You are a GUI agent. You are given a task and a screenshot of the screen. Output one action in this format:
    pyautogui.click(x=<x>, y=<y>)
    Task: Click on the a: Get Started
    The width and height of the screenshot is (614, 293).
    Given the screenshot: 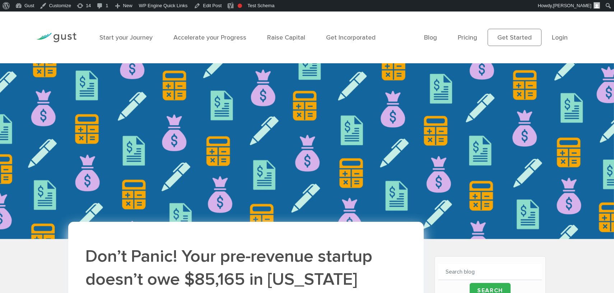 What is the action you would take?
    pyautogui.click(x=514, y=37)
    